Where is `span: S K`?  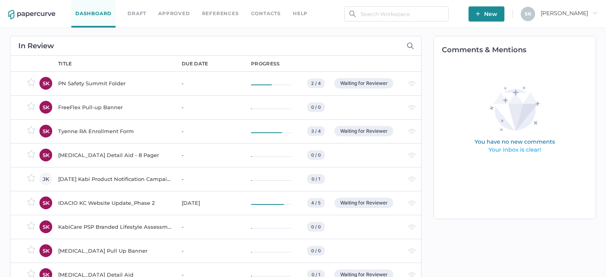
span: S K is located at coordinates (528, 14).